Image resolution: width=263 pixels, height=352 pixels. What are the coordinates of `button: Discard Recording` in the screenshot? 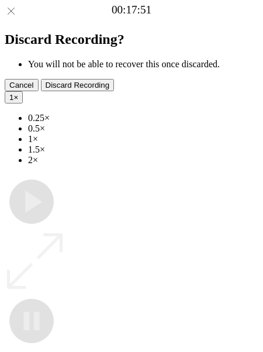 It's located at (78, 85).